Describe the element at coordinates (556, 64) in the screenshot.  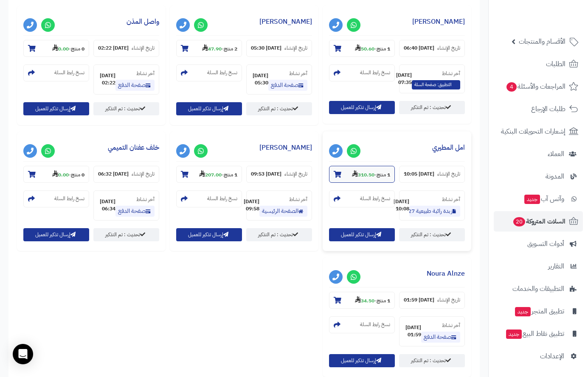
I see `span: الطلبات` at that location.